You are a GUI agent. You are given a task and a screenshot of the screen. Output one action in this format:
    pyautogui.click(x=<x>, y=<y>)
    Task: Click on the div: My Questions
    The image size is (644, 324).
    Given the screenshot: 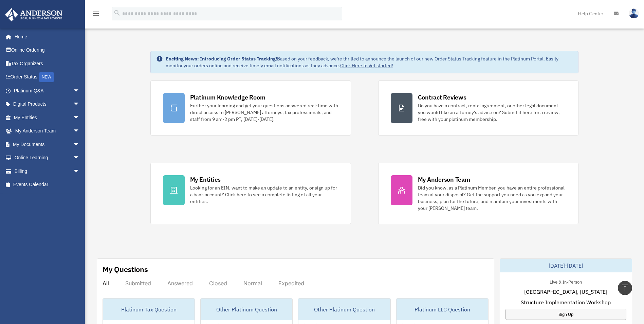 What is the action you would take?
    pyautogui.click(x=125, y=269)
    